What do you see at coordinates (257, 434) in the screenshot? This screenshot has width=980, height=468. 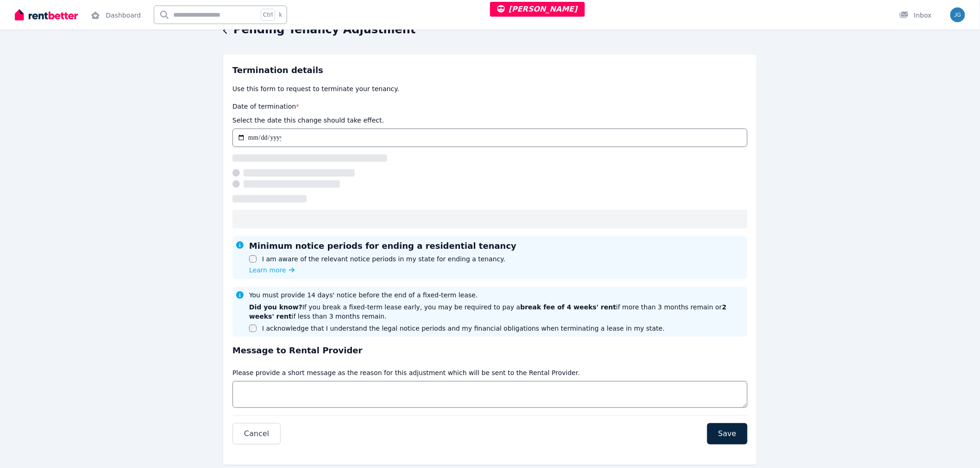 I see `button: Cancel` at bounding box center [257, 434].